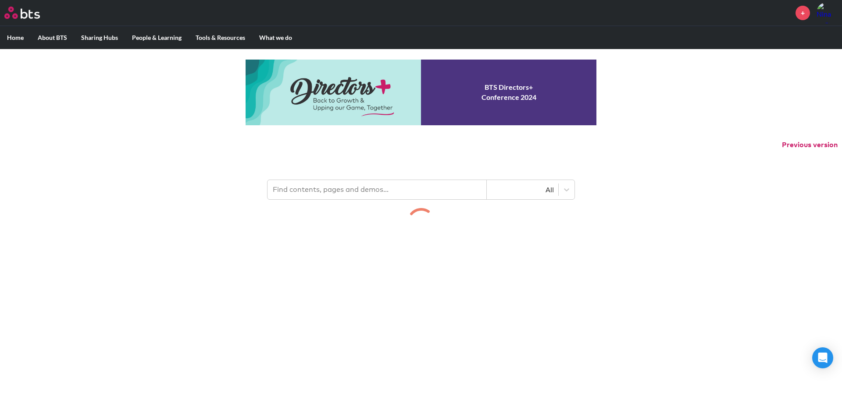 The image size is (842, 399). Describe the element at coordinates (827, 13) in the screenshot. I see `a: Profile` at that location.